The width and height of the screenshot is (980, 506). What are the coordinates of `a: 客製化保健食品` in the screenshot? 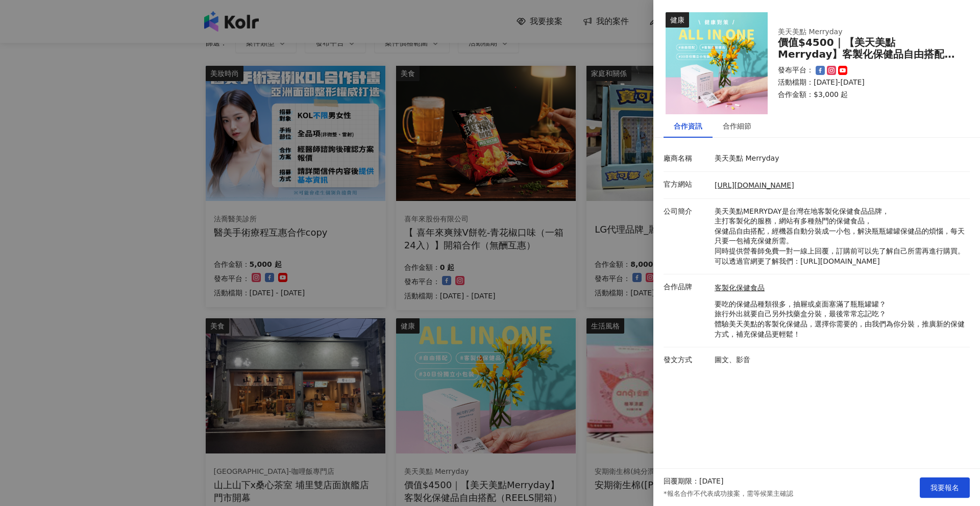 It's located at (840, 288).